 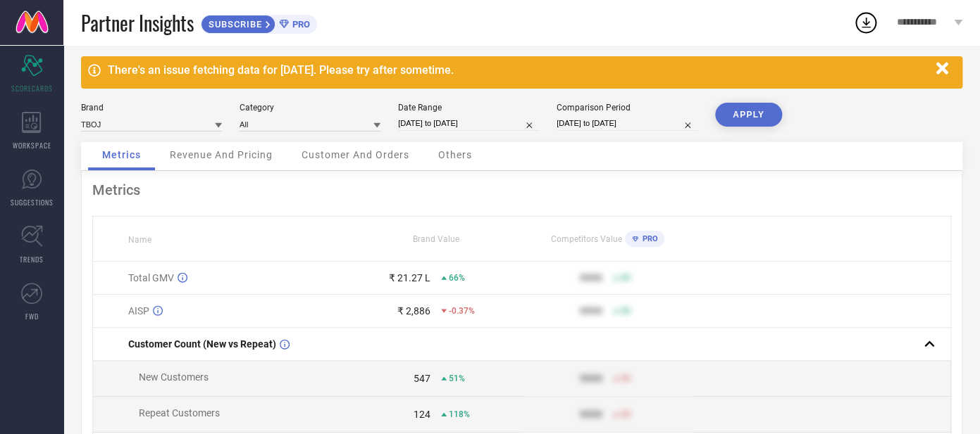 What do you see at coordinates (455, 155) in the screenshot?
I see `span: Others` at bounding box center [455, 155].